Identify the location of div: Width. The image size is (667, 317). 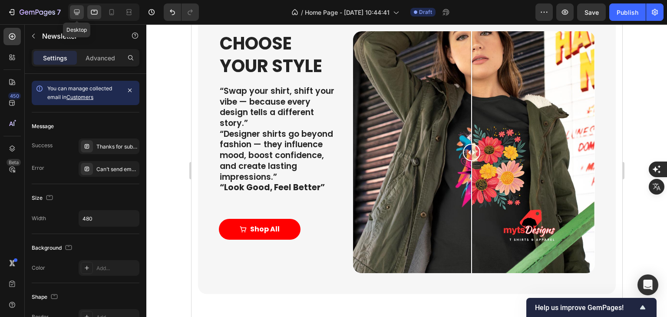
(39, 219).